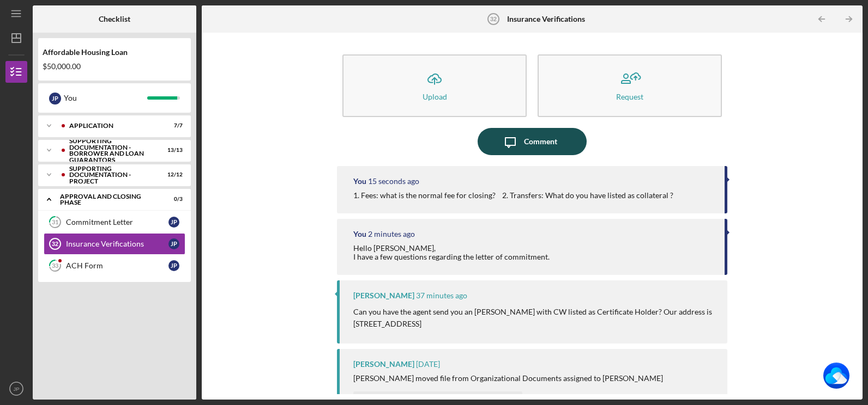  Describe the element at coordinates (114, 244) in the screenshot. I see `a: 32Insurance VerificationsJP` at that location.